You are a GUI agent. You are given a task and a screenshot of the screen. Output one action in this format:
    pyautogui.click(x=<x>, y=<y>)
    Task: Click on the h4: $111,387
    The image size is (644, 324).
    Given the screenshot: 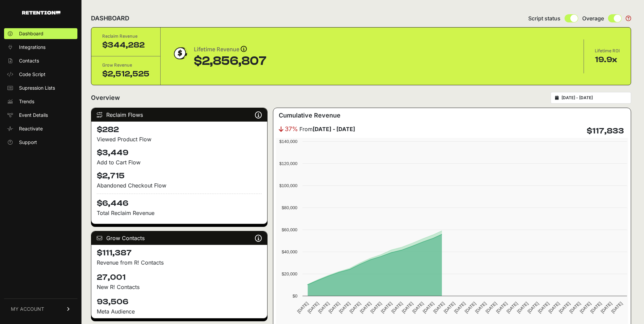 What is the action you would take?
    pyautogui.click(x=179, y=253)
    